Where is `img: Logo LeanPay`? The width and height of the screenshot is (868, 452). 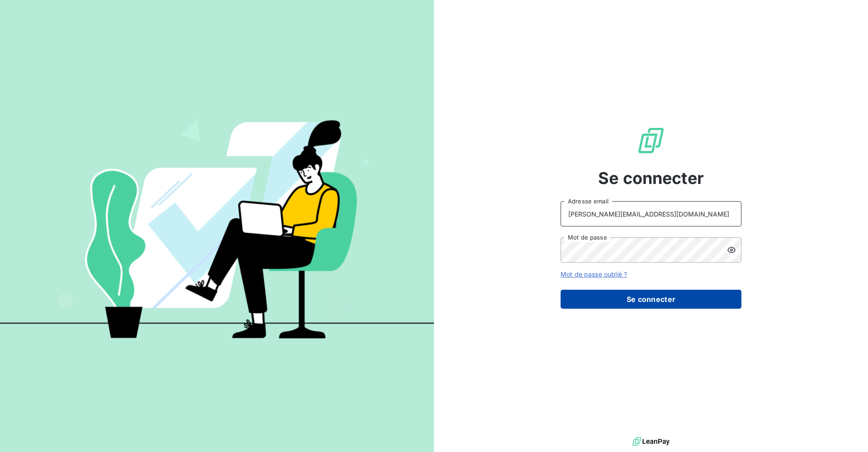 img: Logo LeanPay is located at coordinates (651, 140).